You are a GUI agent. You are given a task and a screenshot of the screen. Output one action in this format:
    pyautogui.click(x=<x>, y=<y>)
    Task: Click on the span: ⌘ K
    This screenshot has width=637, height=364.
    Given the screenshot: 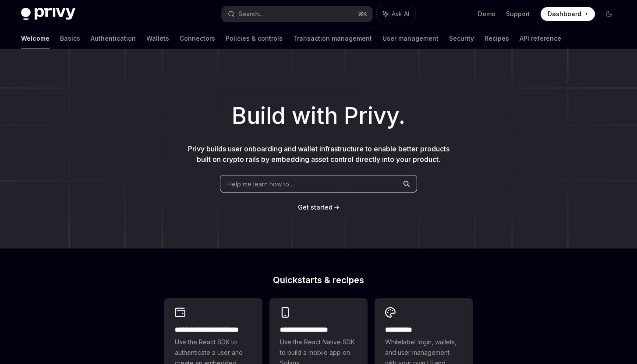 What is the action you would take?
    pyautogui.click(x=363, y=14)
    